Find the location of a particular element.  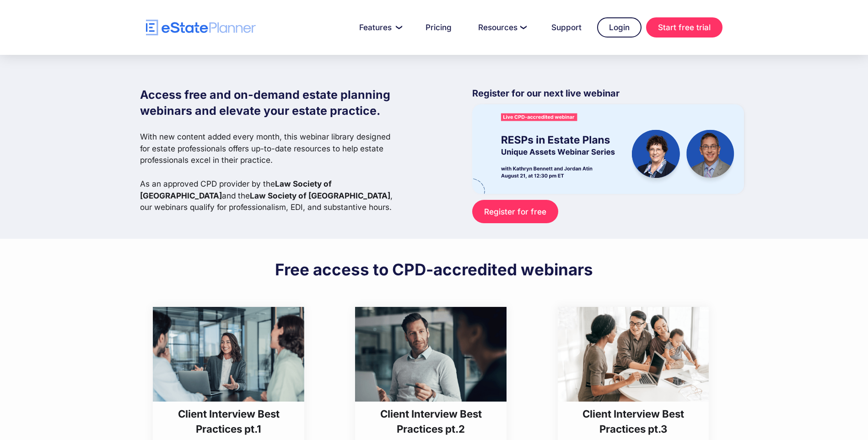

a: home is located at coordinates (201, 27).